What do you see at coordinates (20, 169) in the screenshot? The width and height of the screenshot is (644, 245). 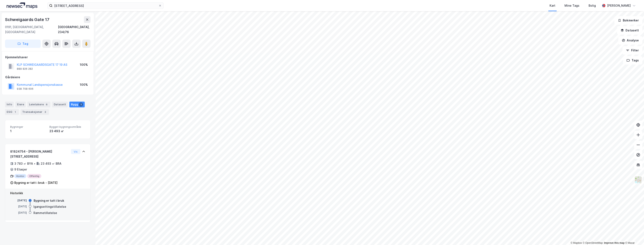 I see `div: 9 Etasjer` at bounding box center [20, 169].